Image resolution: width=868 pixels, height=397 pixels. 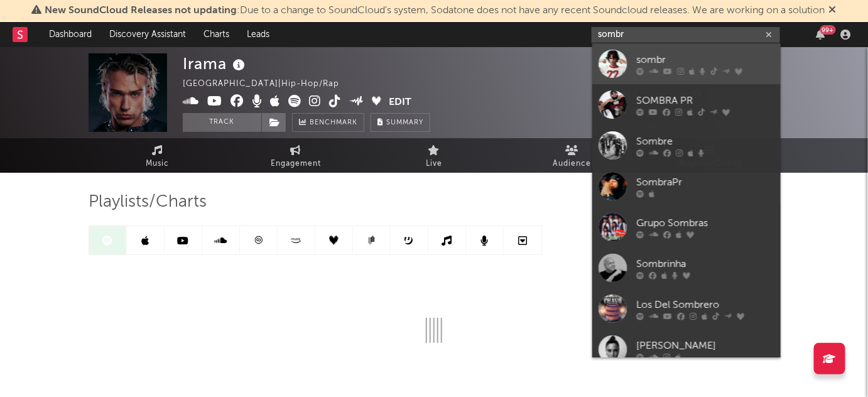 What do you see at coordinates (687, 226) in the screenshot?
I see `a: Grupo Sombras` at bounding box center [687, 226].